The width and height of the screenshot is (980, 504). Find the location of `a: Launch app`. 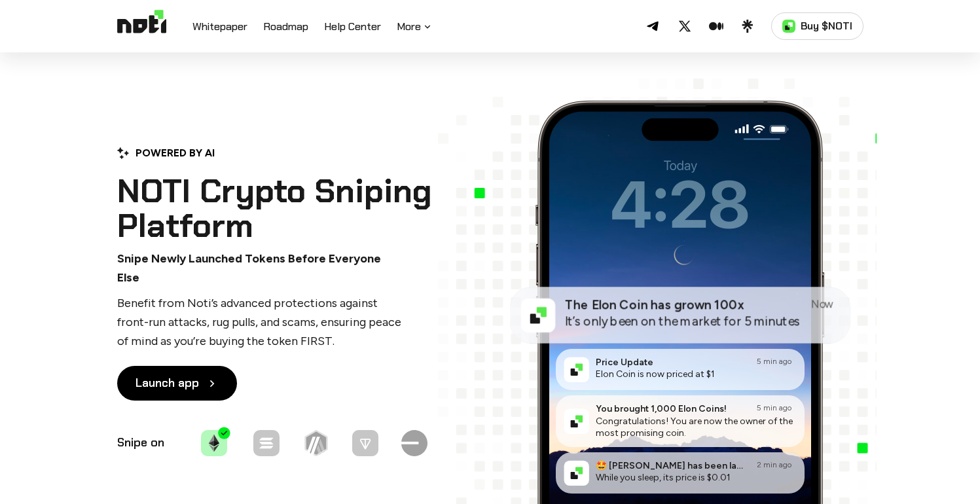

a: Launch app is located at coordinates (177, 383).